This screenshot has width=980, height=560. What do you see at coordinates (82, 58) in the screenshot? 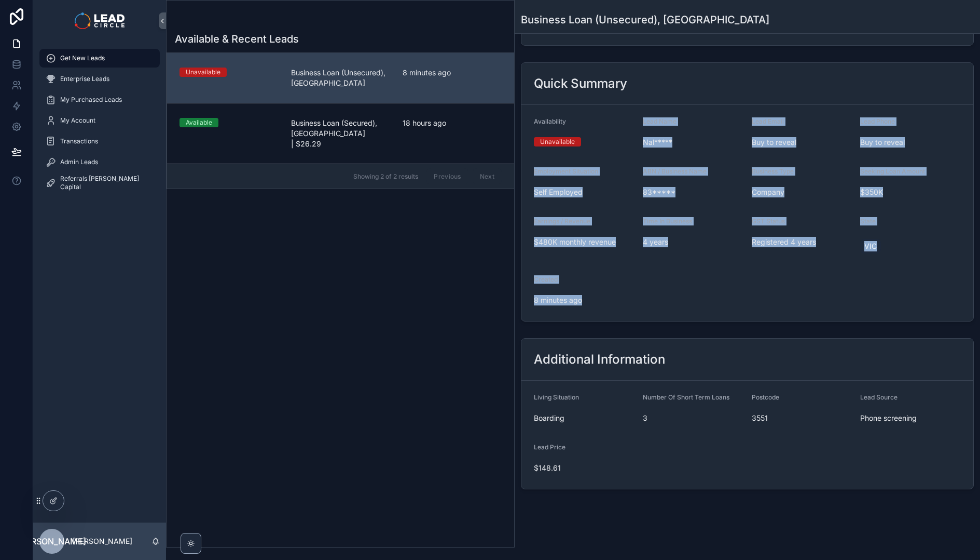
I see `span: Get New Leads` at bounding box center [82, 58].